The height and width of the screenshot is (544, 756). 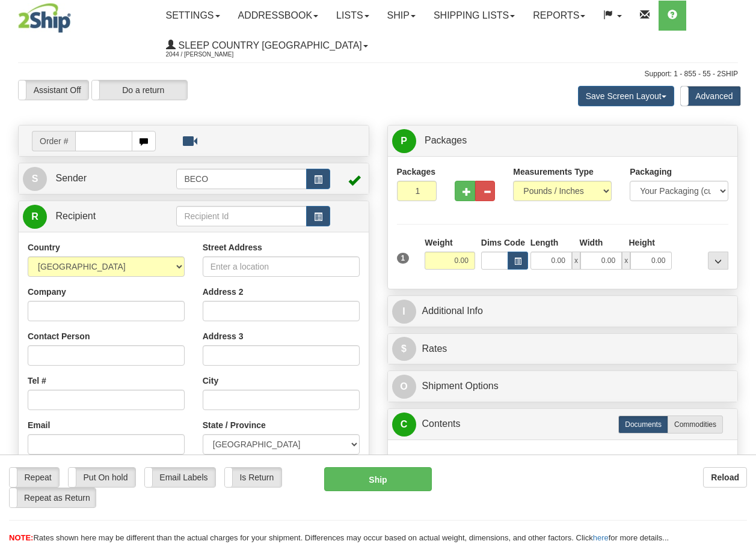 What do you see at coordinates (232, 248) in the screenshot?
I see `label: Street Address` at bounding box center [232, 248].